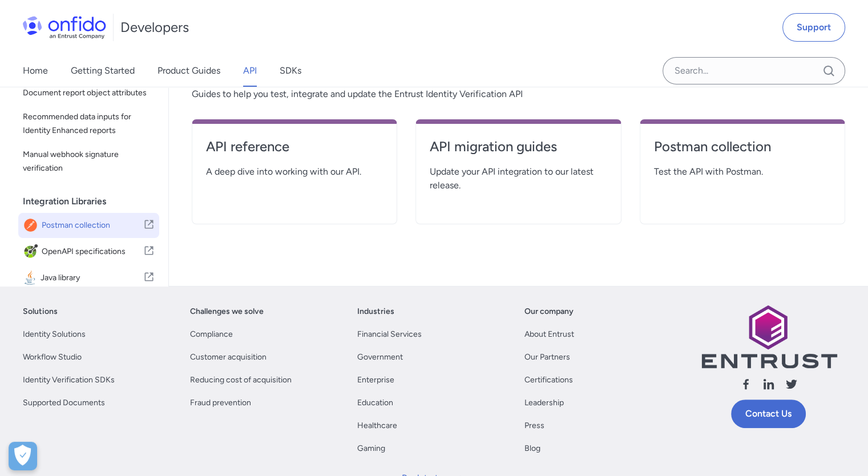 The height and width of the screenshot is (476, 868). What do you see at coordinates (88, 225) in the screenshot?
I see `a: IconPostman collectionPostman collection` at bounding box center [88, 225].